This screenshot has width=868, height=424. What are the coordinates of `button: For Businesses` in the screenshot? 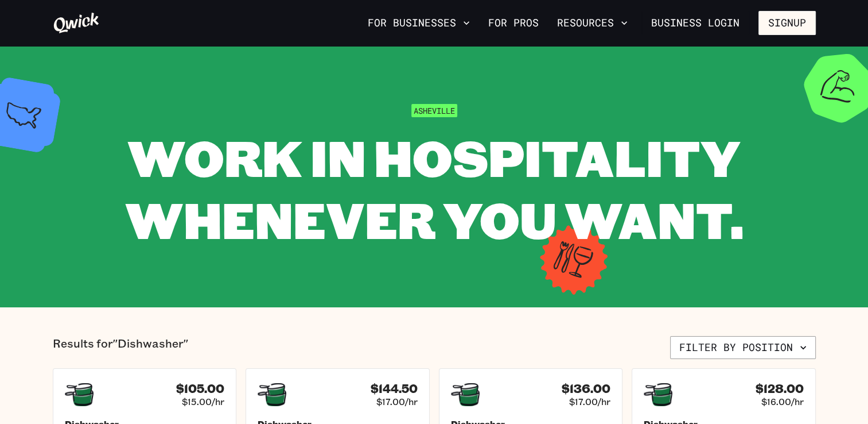 It's located at (419, 23).